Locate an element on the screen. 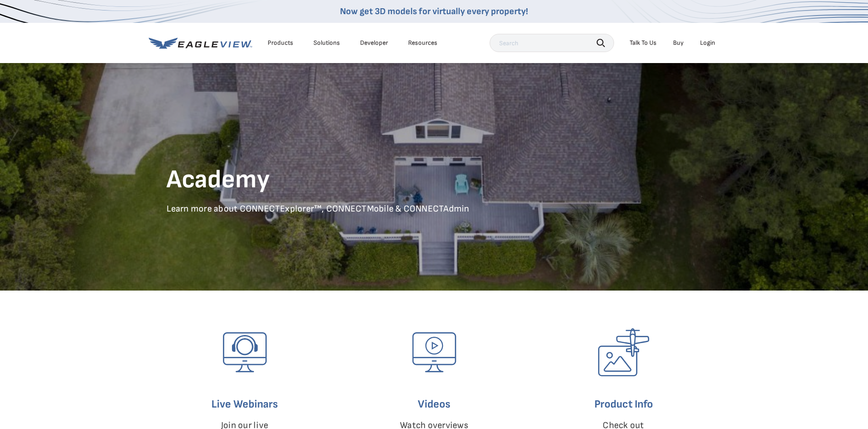 The image size is (868, 429). div: Talk To Us is located at coordinates (643, 43).